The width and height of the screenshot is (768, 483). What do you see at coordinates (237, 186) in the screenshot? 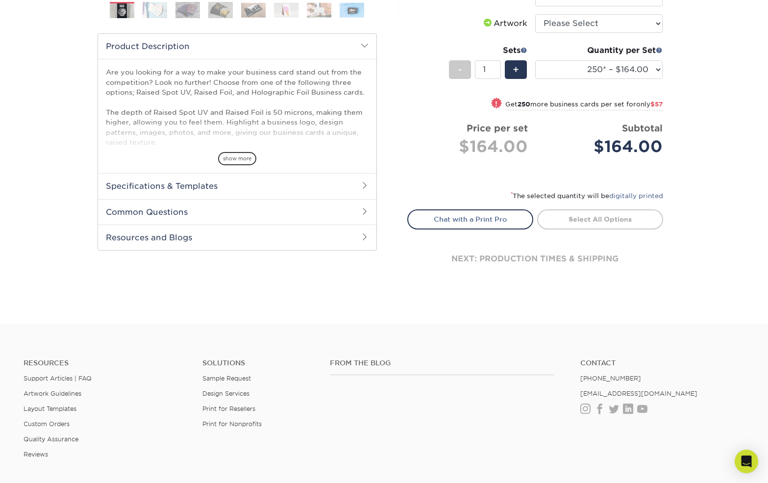
I see `h2: Specifications & Templates` at bounding box center [237, 186].